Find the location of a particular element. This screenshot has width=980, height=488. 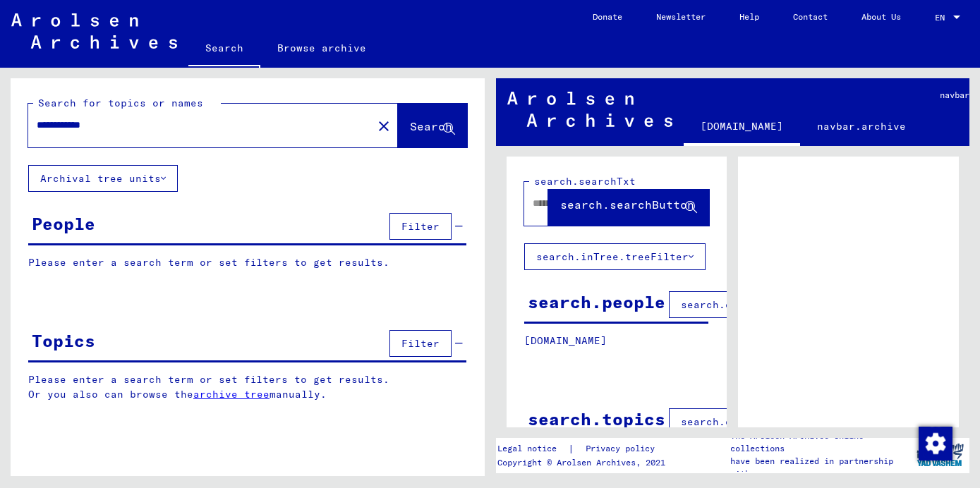

mat-icon: close is located at coordinates (384, 126).